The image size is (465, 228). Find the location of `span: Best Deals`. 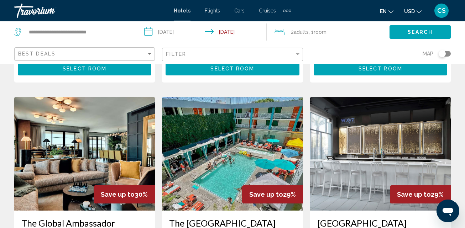

span: Best Deals is located at coordinates (37, 54).